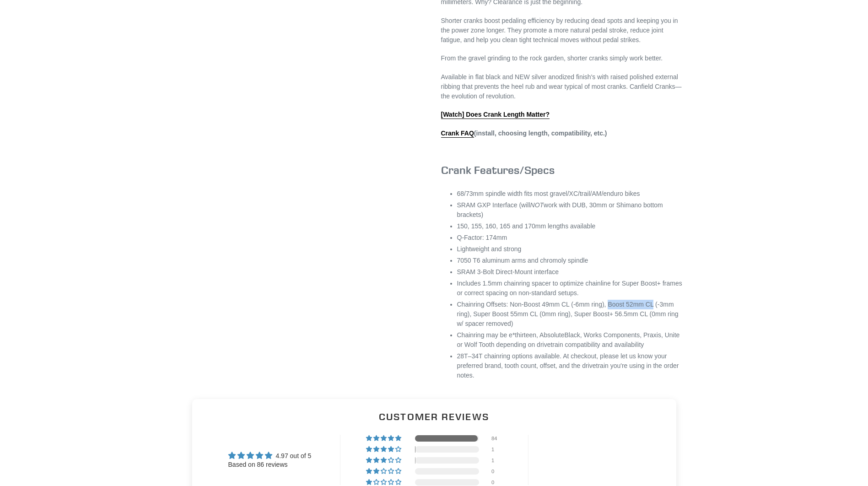  What do you see at coordinates (570, 249) in the screenshot?
I see `li: Lightweight and strong` at bounding box center [570, 249].